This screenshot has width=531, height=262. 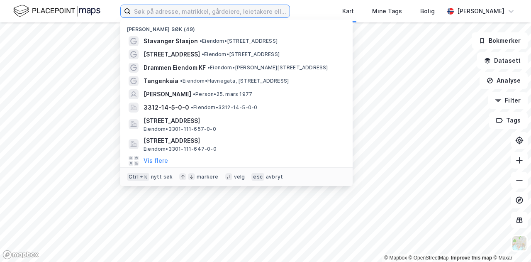 I want to click on div: Kontrollprogram for chat, so click(x=510, y=242).